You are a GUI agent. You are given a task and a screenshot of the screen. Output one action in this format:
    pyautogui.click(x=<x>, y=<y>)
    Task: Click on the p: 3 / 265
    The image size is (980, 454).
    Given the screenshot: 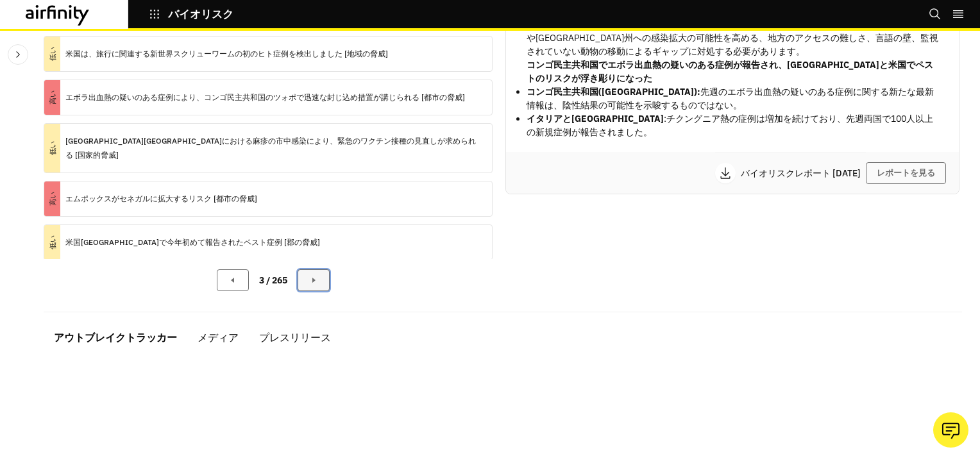 What is the action you would take?
    pyautogui.click(x=274, y=280)
    